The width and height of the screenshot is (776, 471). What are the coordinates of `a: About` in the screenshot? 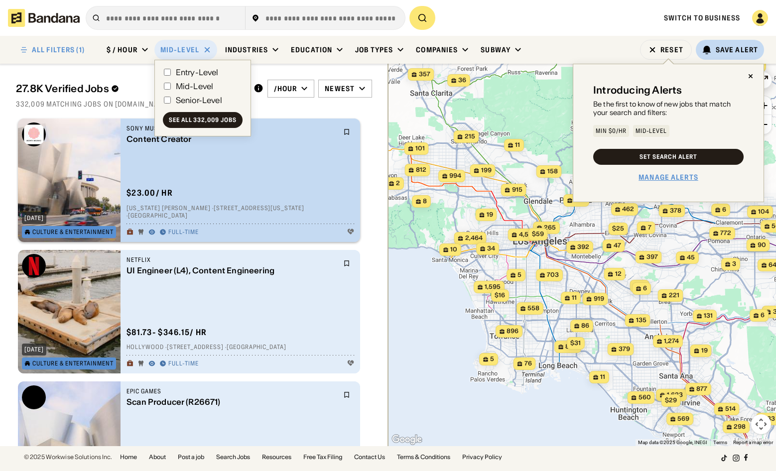 It's located at (157, 457).